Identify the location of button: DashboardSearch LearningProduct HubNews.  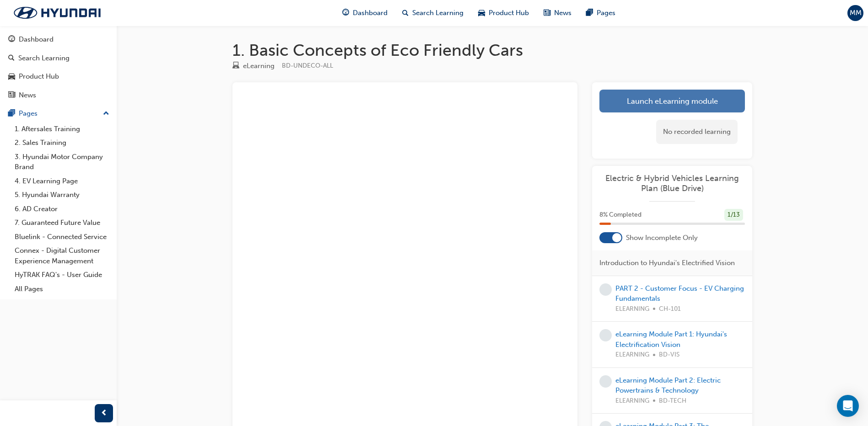
(58, 67).